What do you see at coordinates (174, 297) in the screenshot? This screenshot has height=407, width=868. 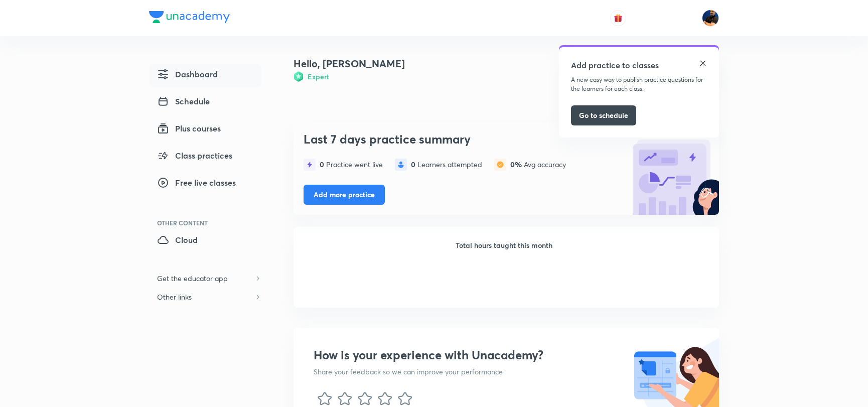 I see `h6: Other links` at bounding box center [174, 297].